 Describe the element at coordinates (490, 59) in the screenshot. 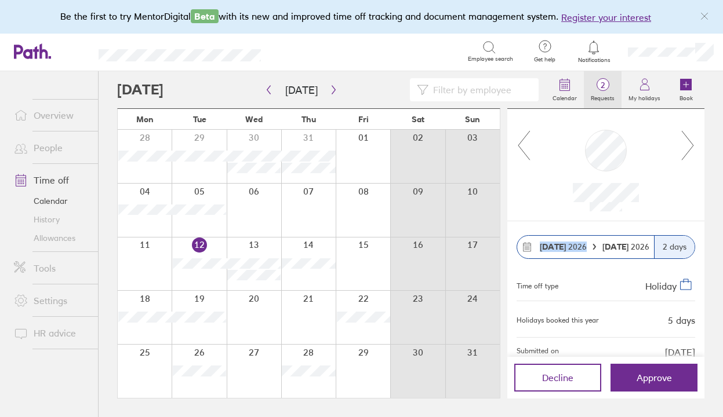

I see `span: Employee search` at that location.